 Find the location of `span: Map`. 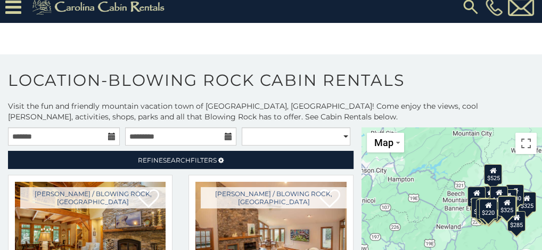

span: Map is located at coordinates (384, 142).